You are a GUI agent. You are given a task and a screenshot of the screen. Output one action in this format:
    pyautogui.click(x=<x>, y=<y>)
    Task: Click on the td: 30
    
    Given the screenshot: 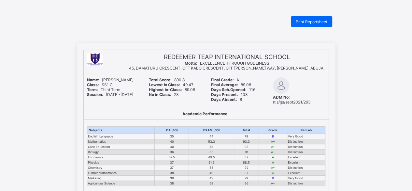 What is the action you would take?
    pyautogui.click(x=172, y=178)
    